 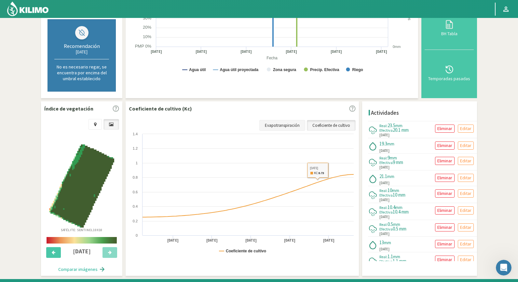 What do you see at coordinates (69, 108) in the screenshot?
I see `p: Índice de vegetación` at bounding box center [69, 108].